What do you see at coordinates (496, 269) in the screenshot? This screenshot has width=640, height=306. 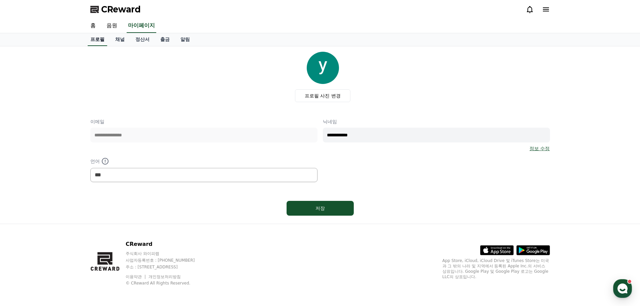 I see `p: App Store, iCloud, iCloud Drive 및 iTunes Store는 미국과 그 밖의 나라 및 지역에서 등록된 Apple Inc.의 서비스 상표입니다. Goo...` at bounding box center [496, 269].